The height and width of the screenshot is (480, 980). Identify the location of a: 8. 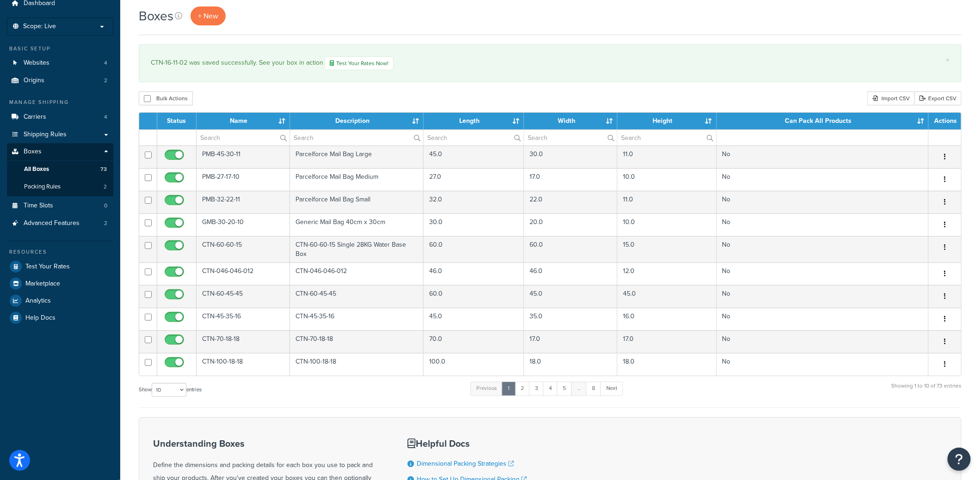
(594, 389).